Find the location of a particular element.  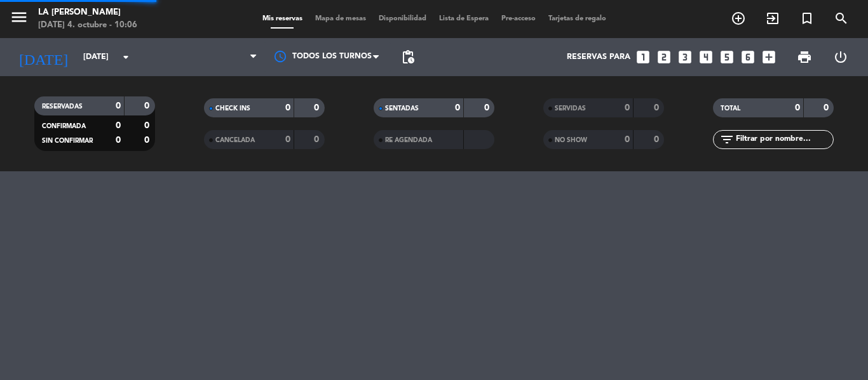

i: looks_4 is located at coordinates (706, 57).